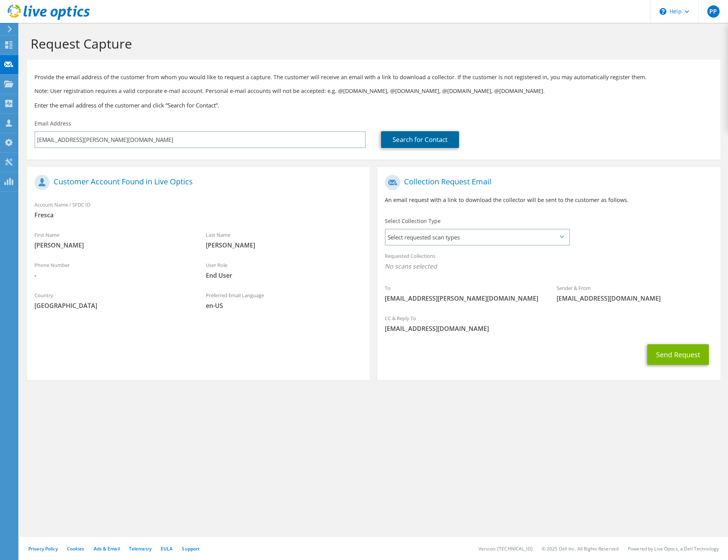  What do you see at coordinates (374, 77) in the screenshot?
I see `p: Provide the email address of the customer from whom you would like to request a capture. The cust...` at bounding box center [374, 77].